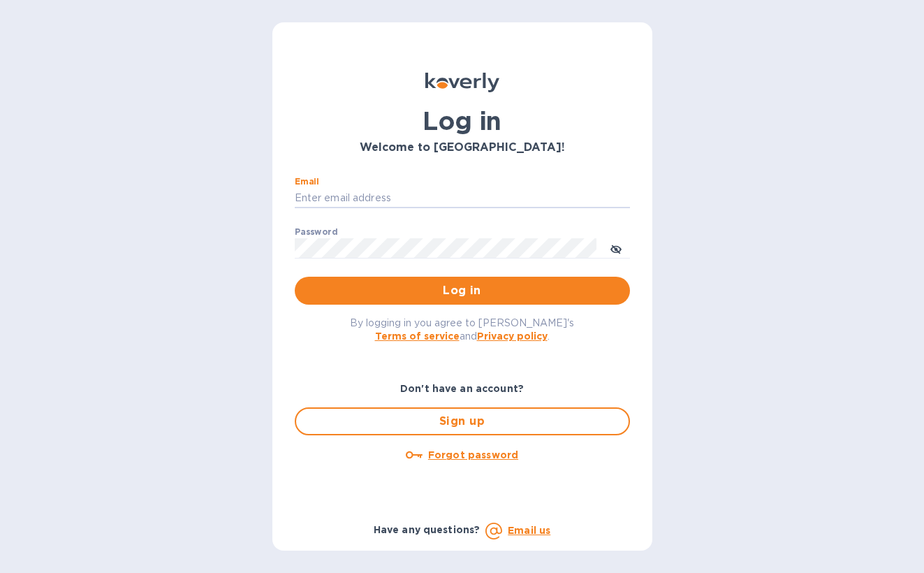 Image resolution: width=924 pixels, height=573 pixels. I want to click on b: Terms of service, so click(417, 336).